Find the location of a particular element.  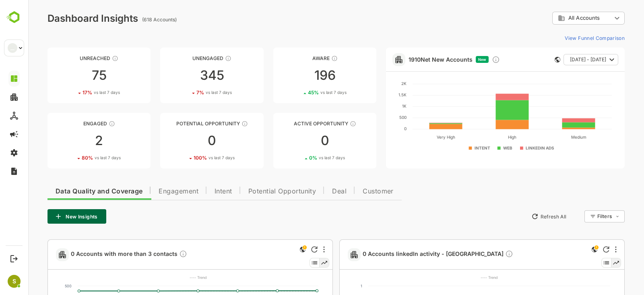

text: Medium is located at coordinates (550, 137).